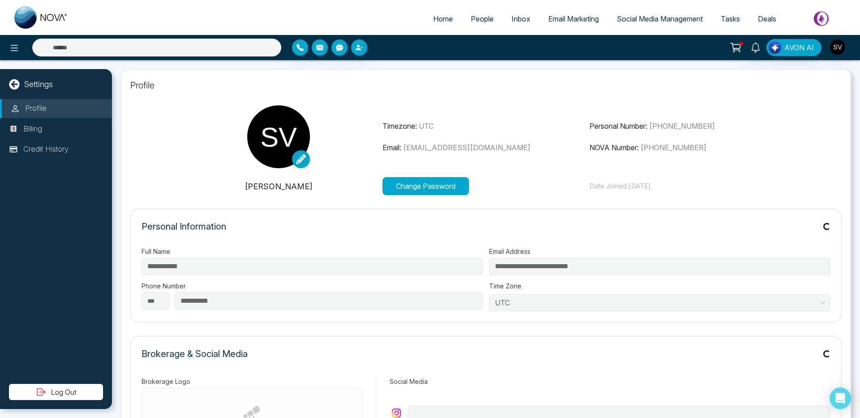 This screenshot has width=860, height=418. I want to click on label: Full Name, so click(312, 251).